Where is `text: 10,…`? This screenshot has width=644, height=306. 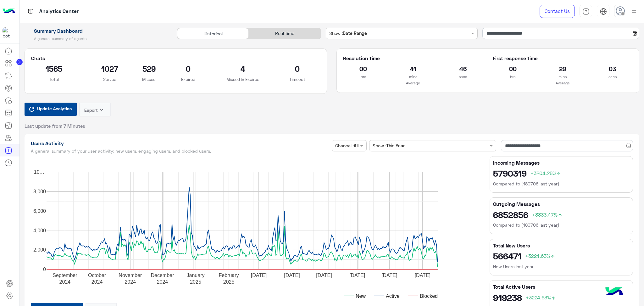 text: 10,… is located at coordinates (40, 172).